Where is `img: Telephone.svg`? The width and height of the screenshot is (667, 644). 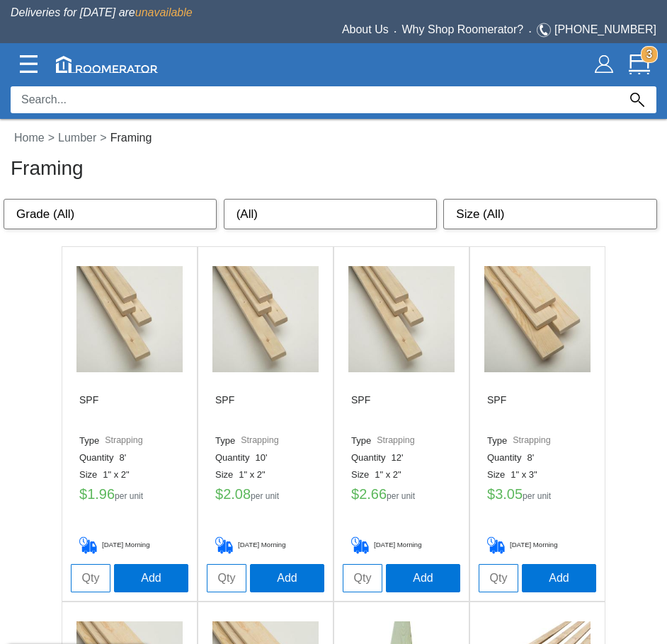
img: Telephone.svg is located at coordinates (545, 29).